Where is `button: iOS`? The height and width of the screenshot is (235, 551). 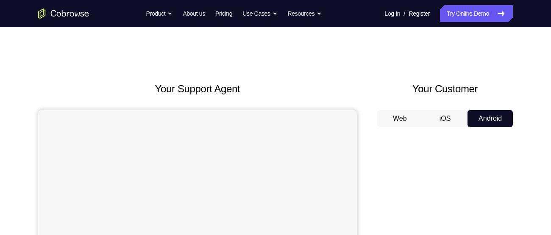 button: iOS is located at coordinates (445, 119).